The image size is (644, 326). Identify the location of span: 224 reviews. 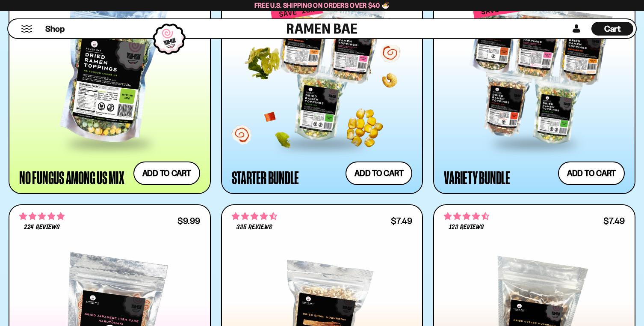
(41, 227).